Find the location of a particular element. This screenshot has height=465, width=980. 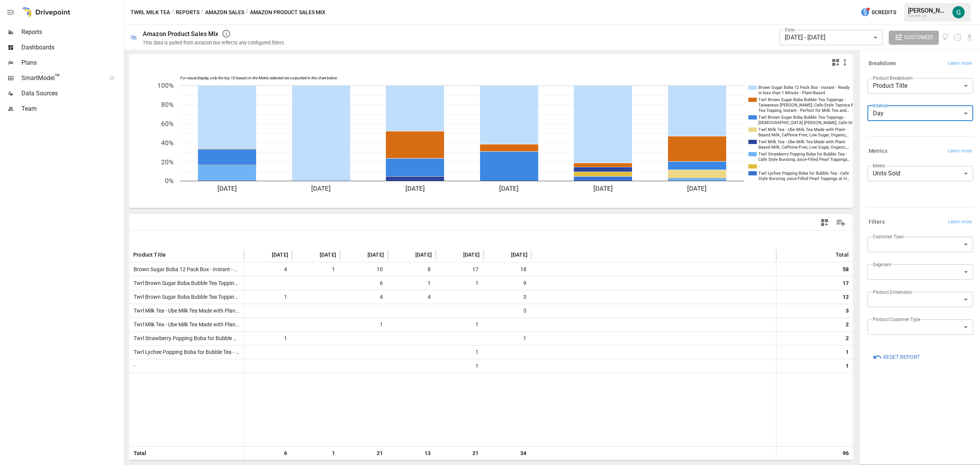

h6: Breakdown is located at coordinates (882, 64).